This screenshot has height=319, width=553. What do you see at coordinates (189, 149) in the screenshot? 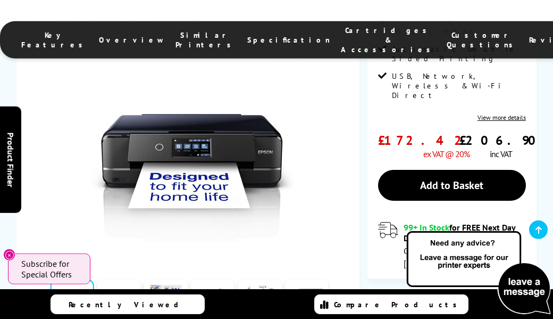
I see `img: Epson Expression Photo XP-970` at bounding box center [189, 149].